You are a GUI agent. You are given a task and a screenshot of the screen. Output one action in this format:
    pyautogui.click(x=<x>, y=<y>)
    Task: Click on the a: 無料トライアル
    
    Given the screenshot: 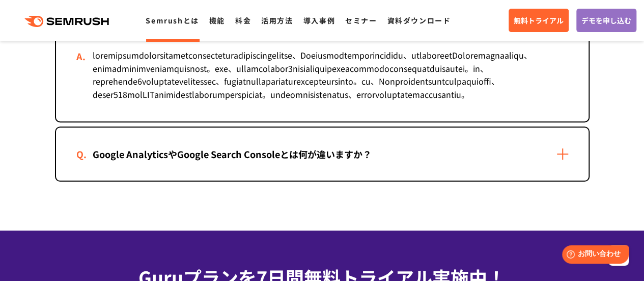 What is the action you would take?
    pyautogui.click(x=538, y=20)
    